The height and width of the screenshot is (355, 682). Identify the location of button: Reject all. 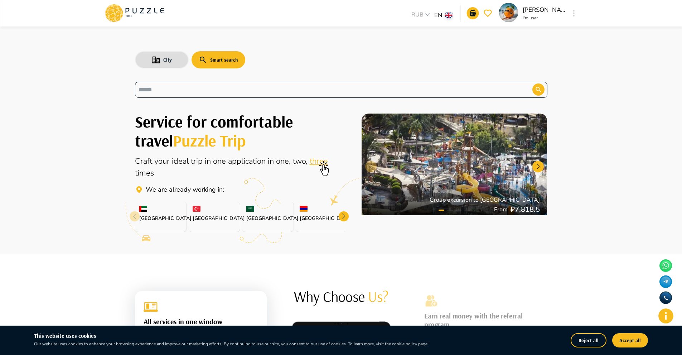
(589, 340).